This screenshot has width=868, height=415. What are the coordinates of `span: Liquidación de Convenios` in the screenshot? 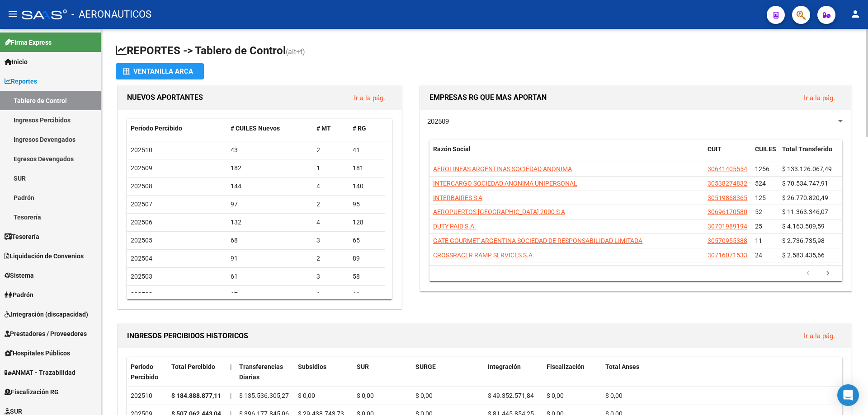 It's located at (44, 256).